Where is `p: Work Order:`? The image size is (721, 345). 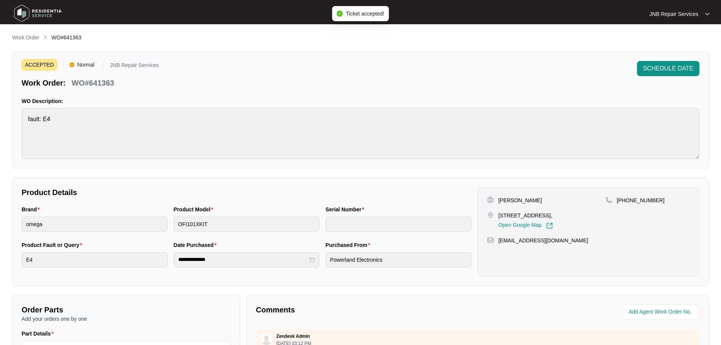 p: Work Order: is located at coordinates (44, 83).